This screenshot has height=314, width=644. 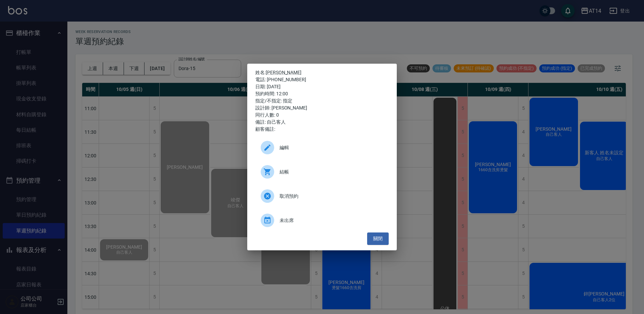 I want to click on div: 指定/不指定: 指定, so click(x=322, y=101).